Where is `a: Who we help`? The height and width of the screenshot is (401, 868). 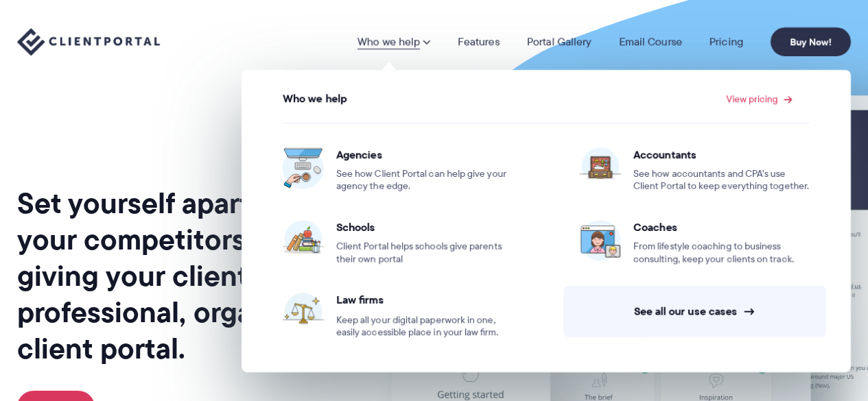
a: Who we help is located at coordinates (394, 42).